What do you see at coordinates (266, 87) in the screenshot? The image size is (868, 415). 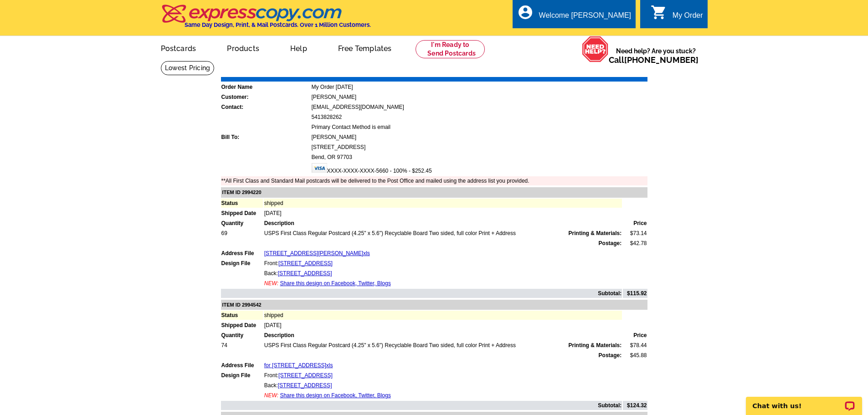 I see `td: Order Name` at bounding box center [266, 87].